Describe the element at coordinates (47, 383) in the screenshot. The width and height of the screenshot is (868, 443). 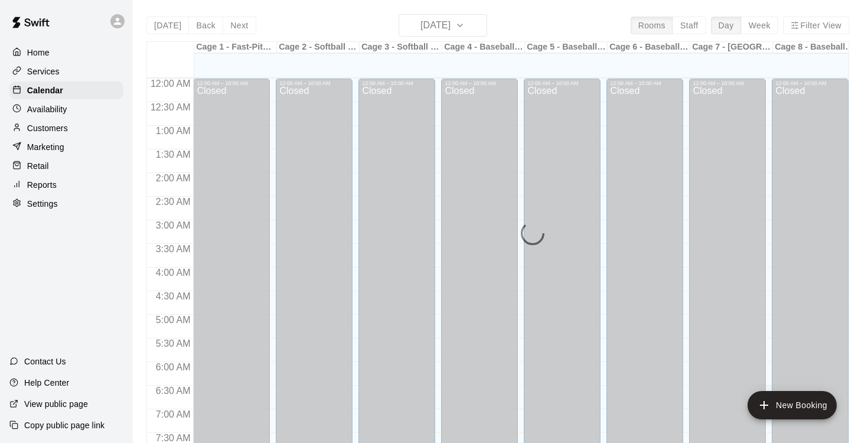
I see `p: Help Center` at that location.